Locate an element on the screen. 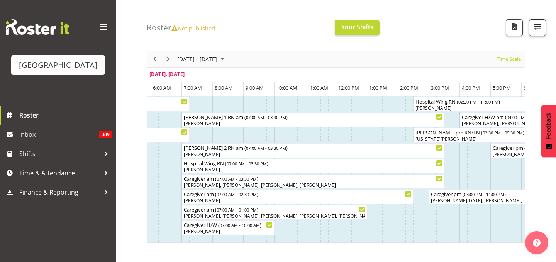 This screenshot has width=556, height=262. span: 8:00 AM is located at coordinates (223, 88).